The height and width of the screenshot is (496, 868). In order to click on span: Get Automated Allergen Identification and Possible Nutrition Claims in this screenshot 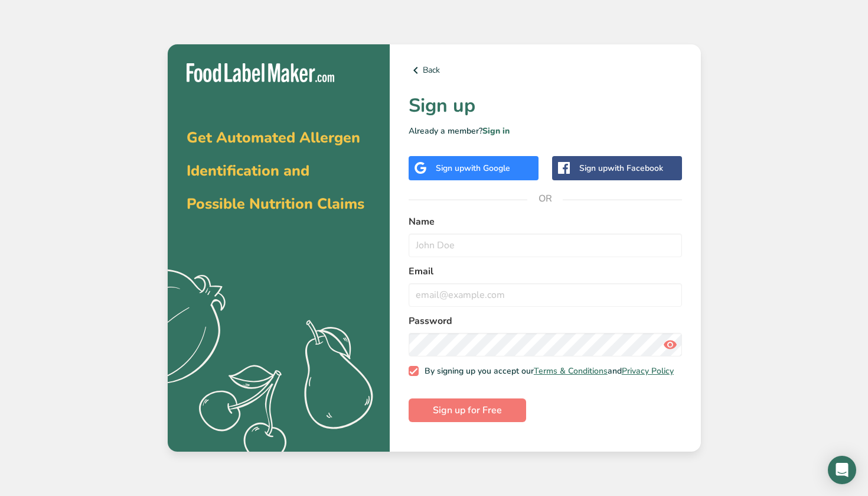, I will do `click(275, 171)`.